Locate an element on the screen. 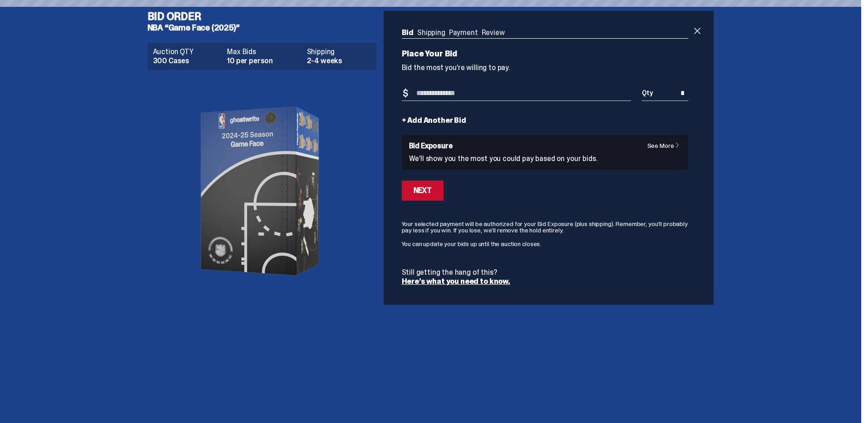 Image resolution: width=868 pixels, height=423 pixels. dt: Auction QTY is located at coordinates (187, 52).